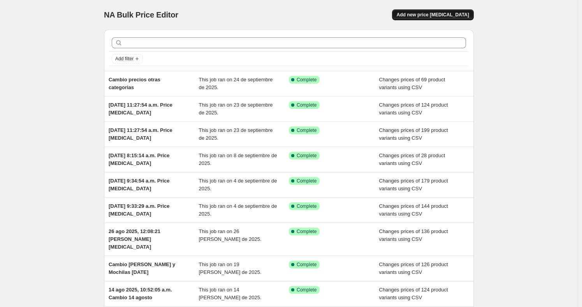  What do you see at coordinates (414, 268) in the screenshot?
I see `span: Changes prices of 126 product variants using CSV` at bounding box center [414, 268].